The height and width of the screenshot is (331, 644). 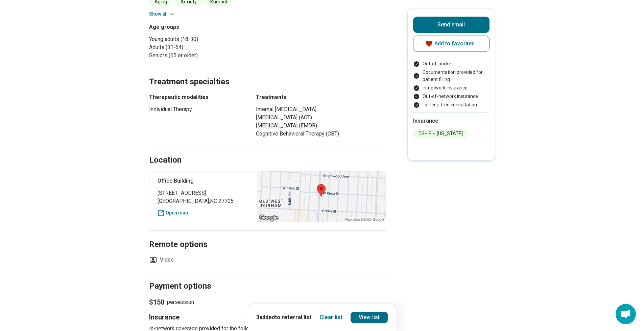 What do you see at coordinates (452, 96) in the screenshot?
I see `li: Out-of-network insurance` at bounding box center [452, 96].